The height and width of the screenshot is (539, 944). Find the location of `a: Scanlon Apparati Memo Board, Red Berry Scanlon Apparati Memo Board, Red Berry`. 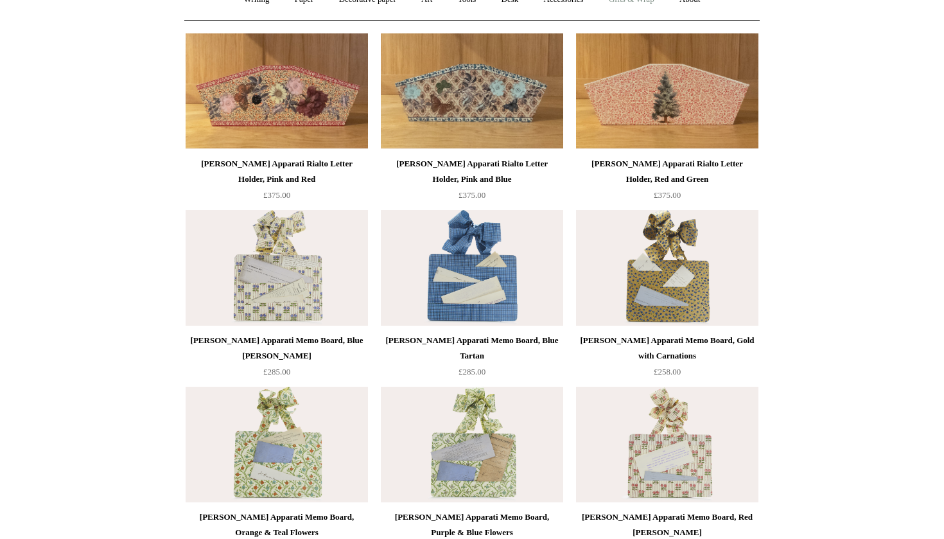

a: Scanlon Apparati Memo Board, Red Berry Scanlon Apparati Memo Board, Red Berry is located at coordinates (667, 444).